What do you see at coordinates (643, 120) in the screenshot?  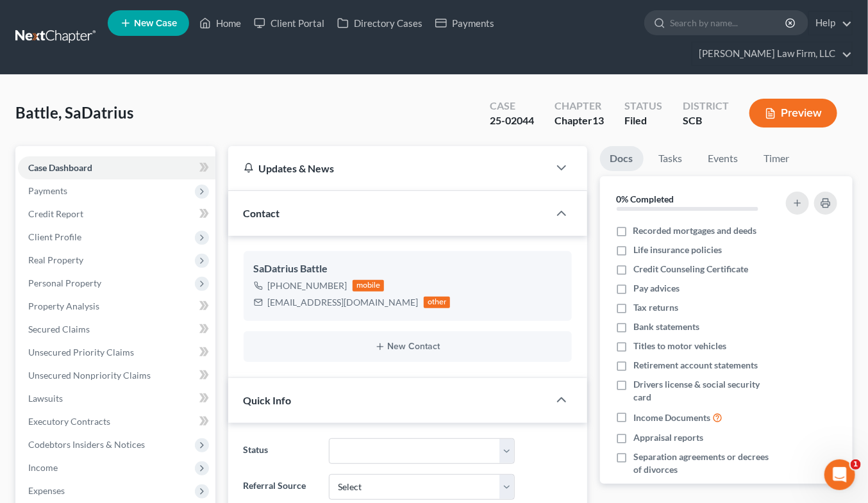 I see `div: Filed` at bounding box center [643, 120].